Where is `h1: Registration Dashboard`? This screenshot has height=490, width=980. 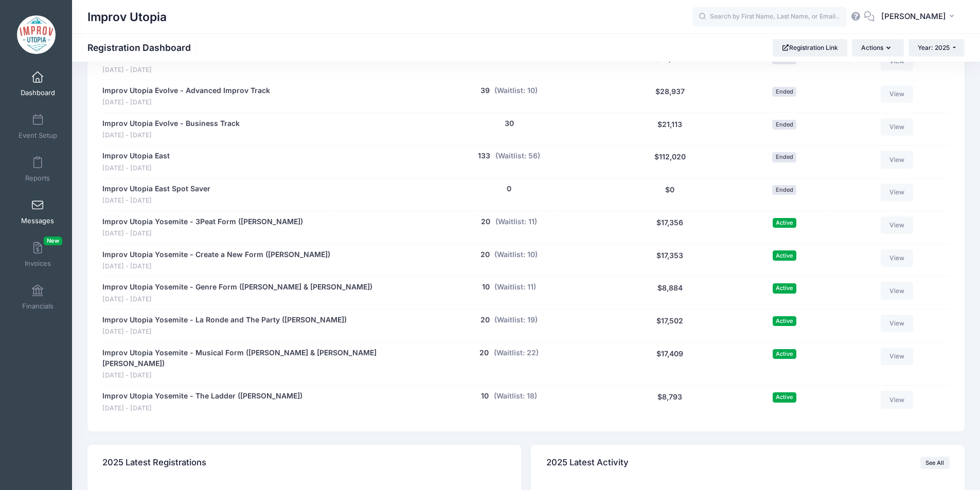
h1: Registration Dashboard is located at coordinates (143, 47).